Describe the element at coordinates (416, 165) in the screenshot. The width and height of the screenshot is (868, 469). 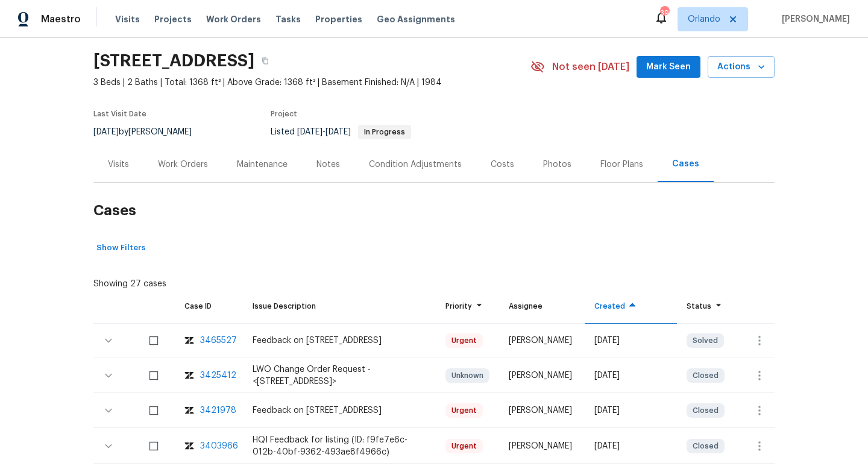
I see `div: Condition Adjustments` at that location.